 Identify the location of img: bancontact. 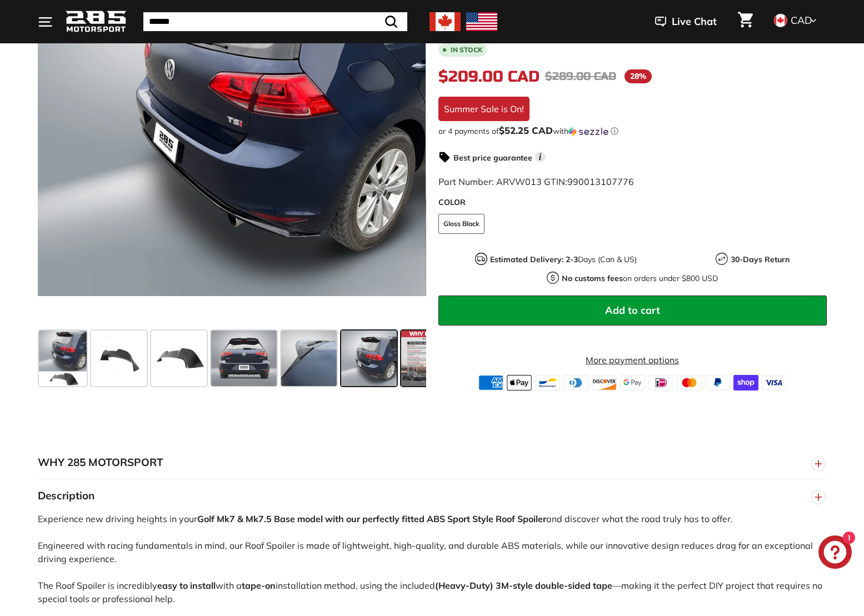
(547, 383).